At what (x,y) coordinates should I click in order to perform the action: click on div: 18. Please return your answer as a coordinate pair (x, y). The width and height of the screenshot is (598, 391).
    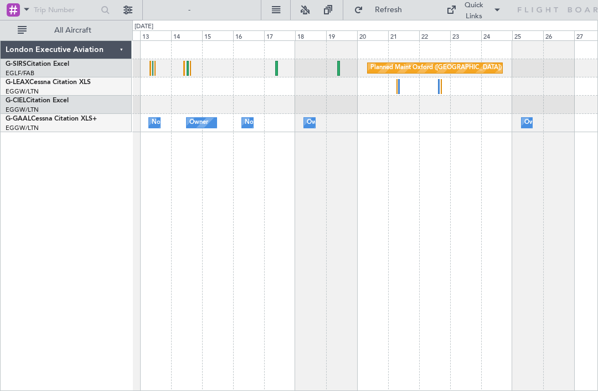
    Looking at the image, I should click on (310, 35).